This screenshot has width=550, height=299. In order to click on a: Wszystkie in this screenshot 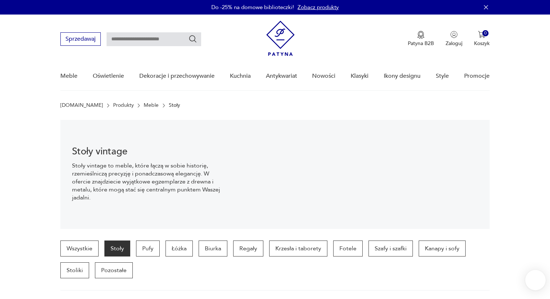, I will do `click(79, 249)`.